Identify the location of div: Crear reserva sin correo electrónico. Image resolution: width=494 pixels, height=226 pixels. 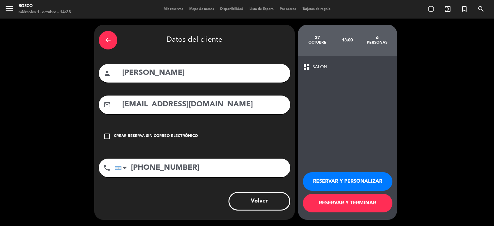
(156, 136).